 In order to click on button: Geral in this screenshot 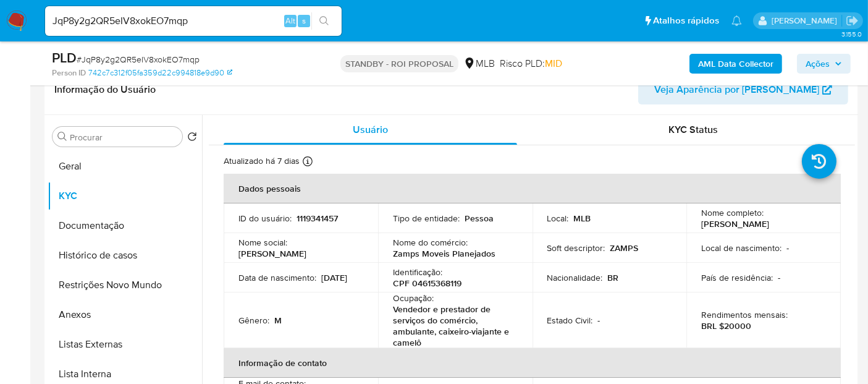, I will do `click(125, 166)`.